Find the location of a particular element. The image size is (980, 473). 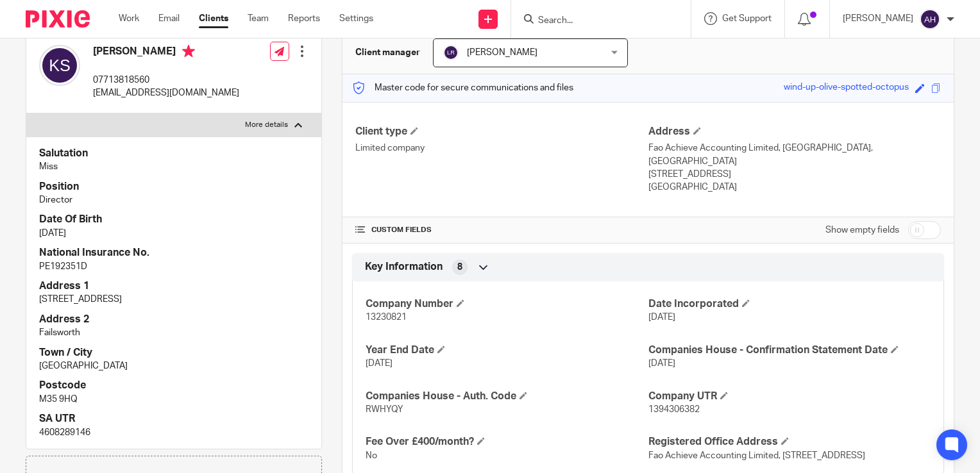

span: 13230821 is located at coordinates (386, 317).